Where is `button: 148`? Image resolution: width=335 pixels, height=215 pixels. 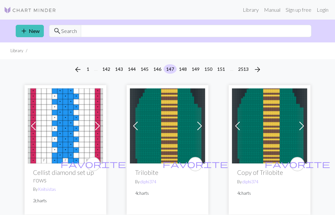 button: 148 is located at coordinates (183, 69).